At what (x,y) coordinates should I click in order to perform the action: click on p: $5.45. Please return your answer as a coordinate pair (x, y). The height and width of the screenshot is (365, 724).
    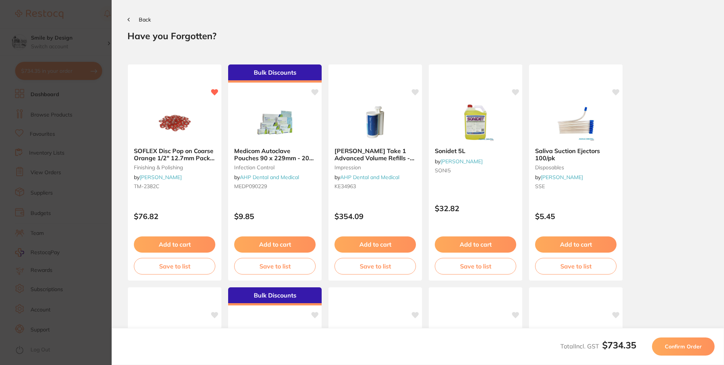
    Looking at the image, I should click on (576, 216).